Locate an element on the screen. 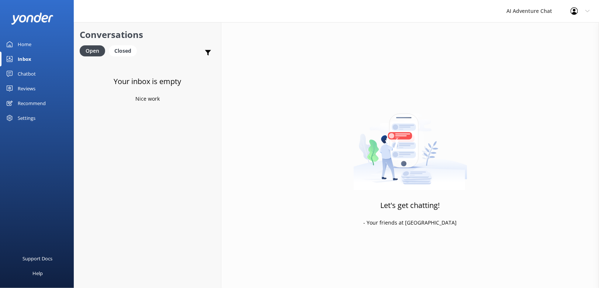 This screenshot has height=288, width=599. div: Reviews is located at coordinates (27, 89).